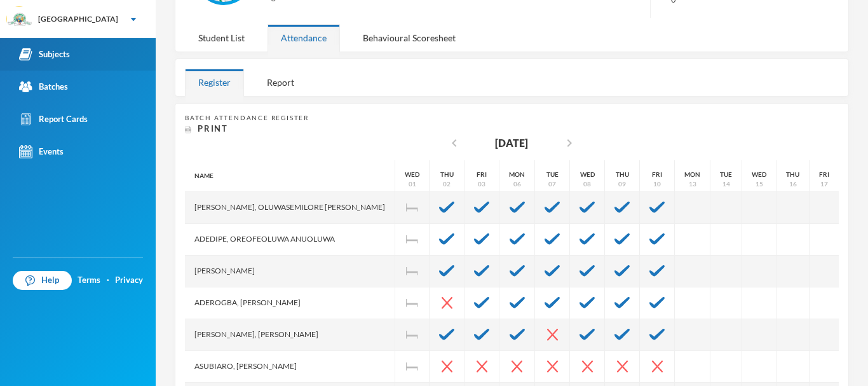 Image resolution: width=868 pixels, height=386 pixels. I want to click on div: 15, so click(759, 184).